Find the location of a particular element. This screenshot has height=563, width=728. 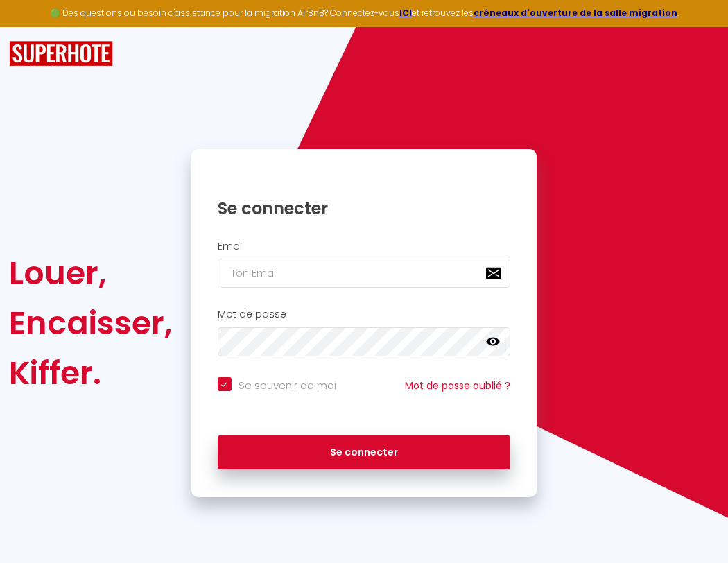

h2: Email is located at coordinates (364, 246).